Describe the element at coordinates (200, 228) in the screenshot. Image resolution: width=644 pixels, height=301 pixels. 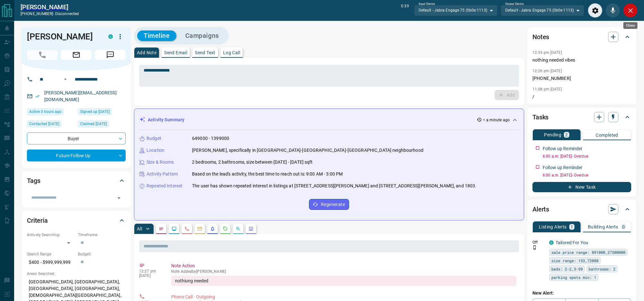
I see `svg: Emails` at that location.